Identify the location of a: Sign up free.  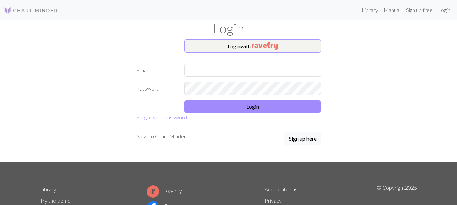
(419, 10).